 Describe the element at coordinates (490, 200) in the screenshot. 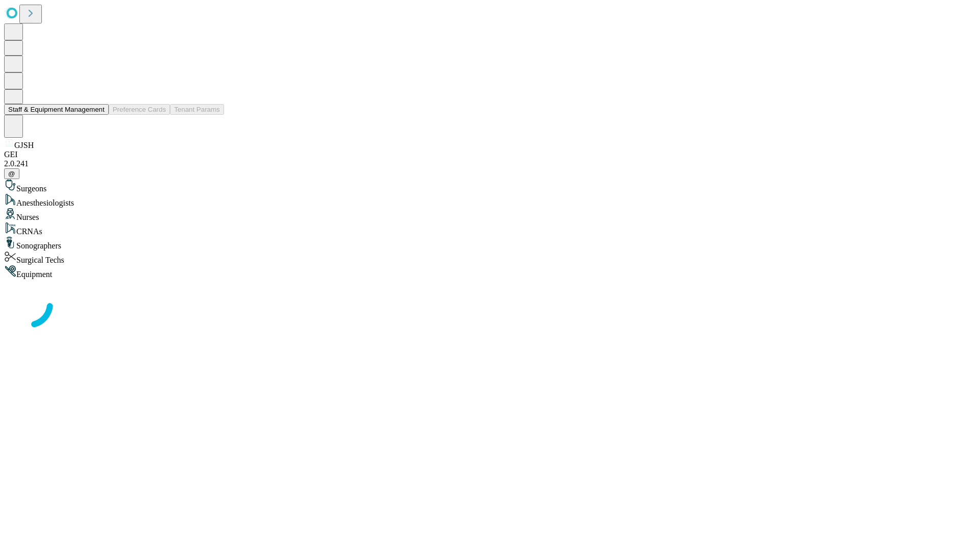

I see `div: Anesthesiologists` at that location.